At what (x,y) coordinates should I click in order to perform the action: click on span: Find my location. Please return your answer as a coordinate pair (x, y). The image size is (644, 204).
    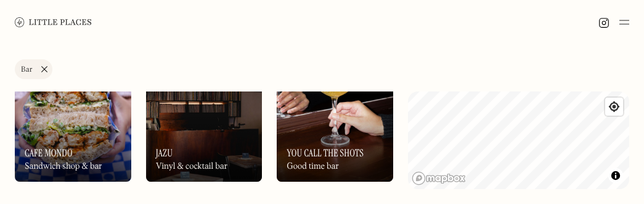
    Looking at the image, I should click on (613, 106).